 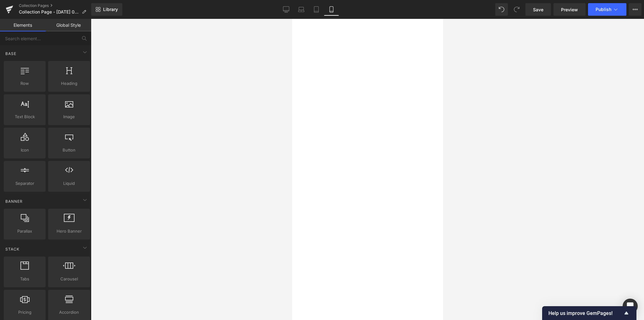 I want to click on span: Pricing, so click(x=25, y=312).